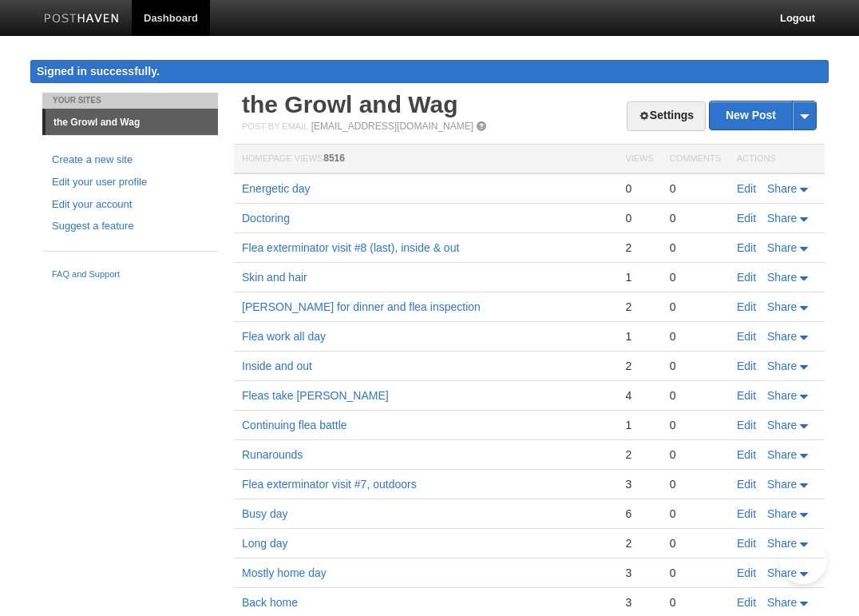 The image size is (859, 616). What do you see at coordinates (274, 126) in the screenshot?
I see `span: Post by Email` at bounding box center [274, 126].